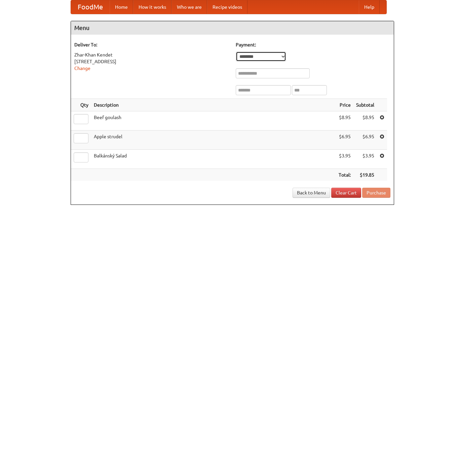  I want to click on a: Change, so click(82, 68).